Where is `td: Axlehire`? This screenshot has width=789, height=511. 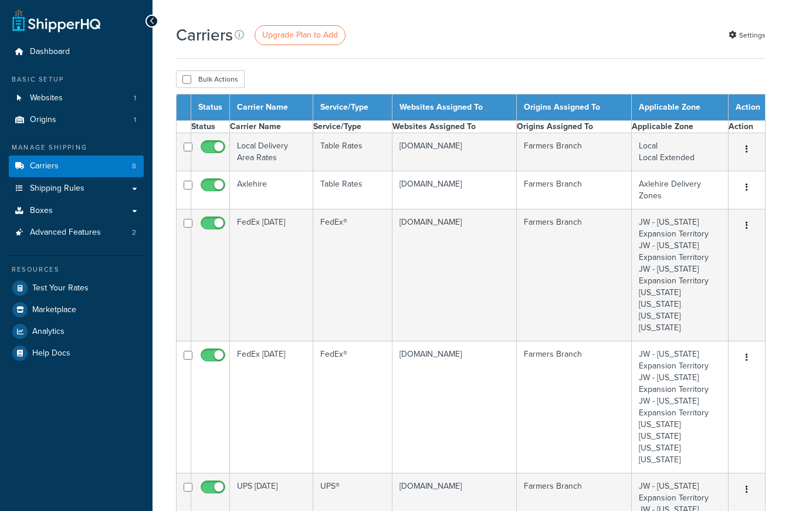 td: Axlehire is located at coordinates (272, 190).